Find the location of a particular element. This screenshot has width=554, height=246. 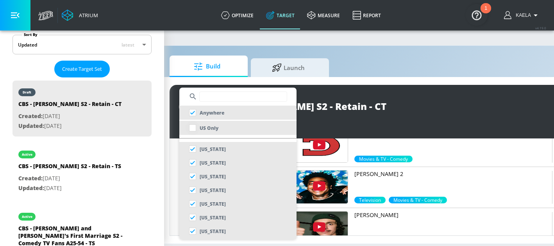

p: Anywhere is located at coordinates (212, 113).